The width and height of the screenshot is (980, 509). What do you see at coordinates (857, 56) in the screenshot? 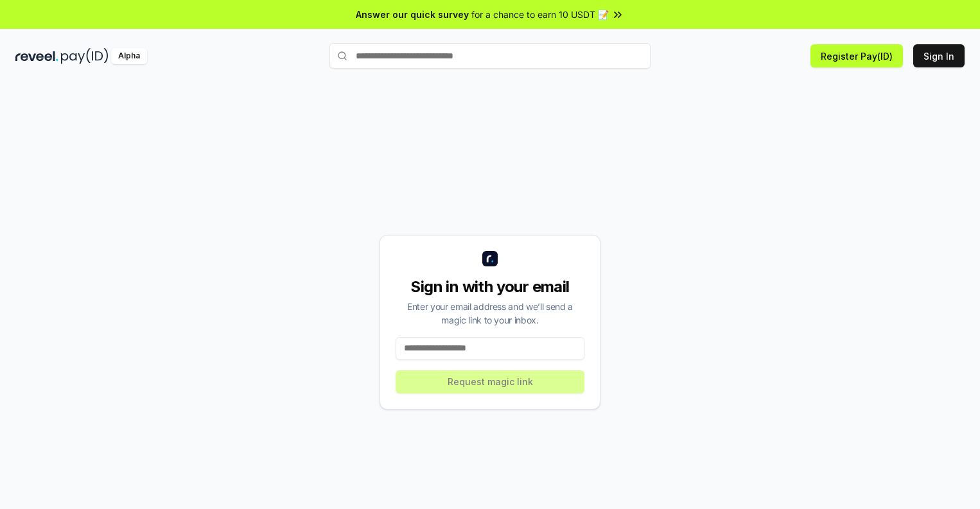
I see `button: Register Pay(ID)` at bounding box center [857, 56].